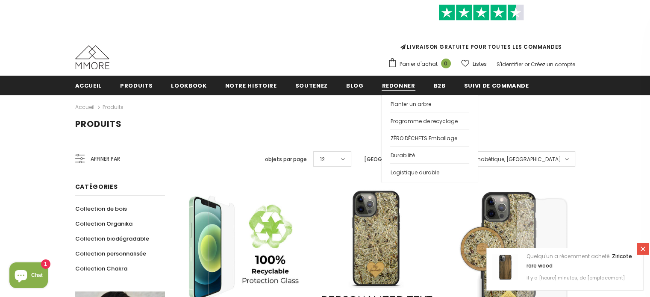 The image size is (650, 297). Describe the element at coordinates (415, 172) in the screenshot. I see `span: Logistique durable` at that location.